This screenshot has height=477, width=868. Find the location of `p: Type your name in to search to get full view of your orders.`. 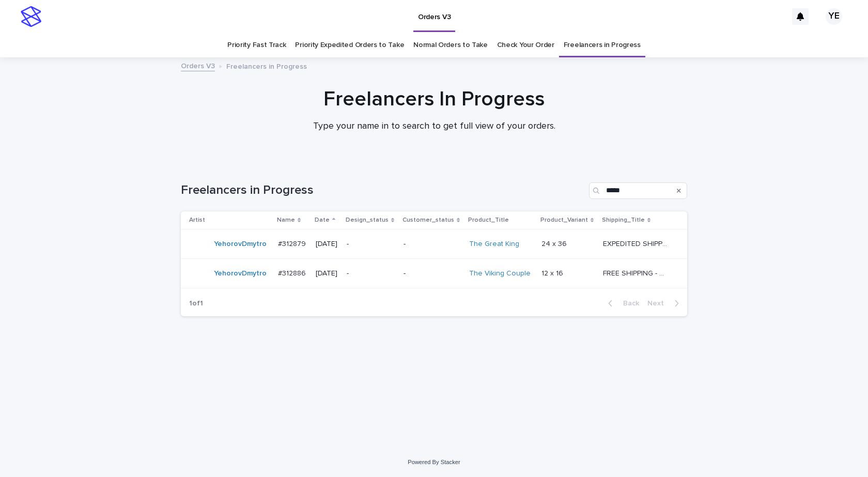

p: Type your name in to search to get full view of your orders. is located at coordinates (434, 126).